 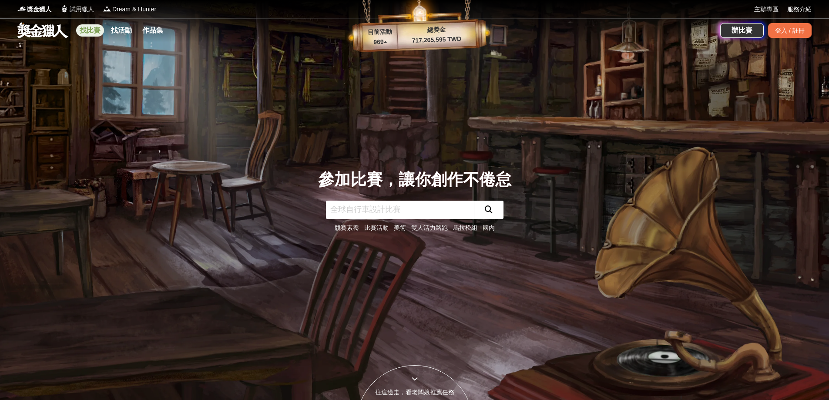 What do you see at coordinates (153, 30) in the screenshot?
I see `a: 作品集` at bounding box center [153, 30].